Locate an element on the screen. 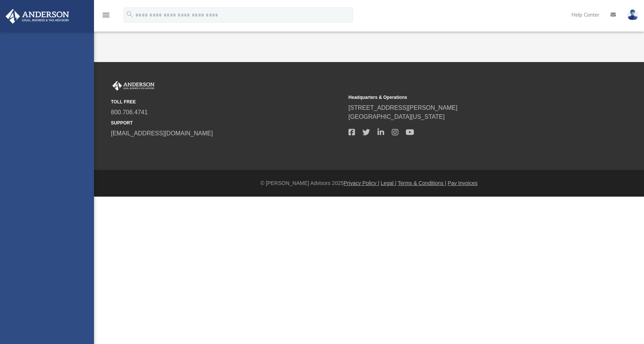 The width and height of the screenshot is (644, 344). a: 800.706.4741 is located at coordinates (129, 112).